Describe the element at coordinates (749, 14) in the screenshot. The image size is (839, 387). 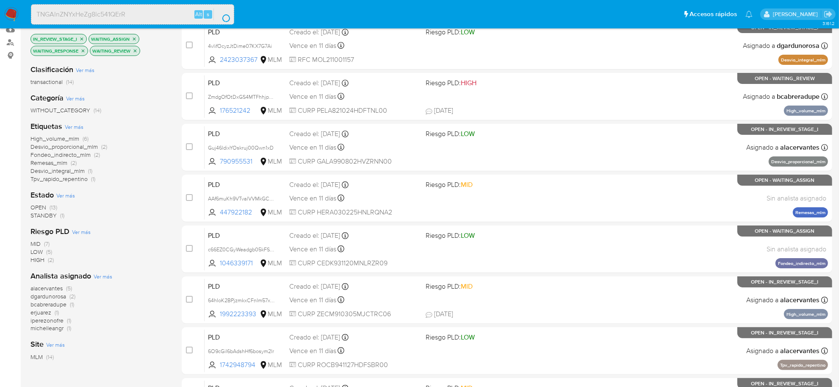
I see `a: Notificaciones` at that location.